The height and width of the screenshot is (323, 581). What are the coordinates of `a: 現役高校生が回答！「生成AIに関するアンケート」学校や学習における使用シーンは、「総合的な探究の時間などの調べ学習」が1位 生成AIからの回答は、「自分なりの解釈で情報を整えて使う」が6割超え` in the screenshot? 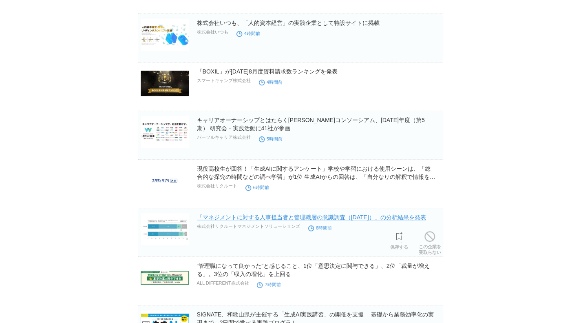 It's located at (316, 177).